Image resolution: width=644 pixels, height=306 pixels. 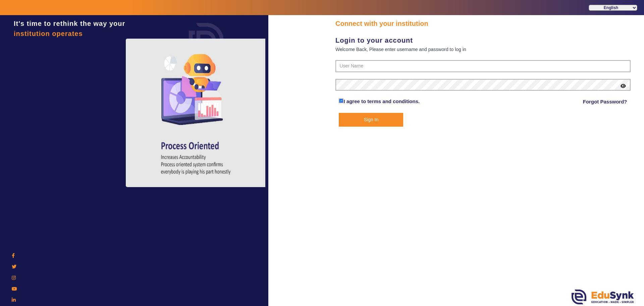 I want to click on a: I agree to terms and conditions., so click(x=381, y=101).